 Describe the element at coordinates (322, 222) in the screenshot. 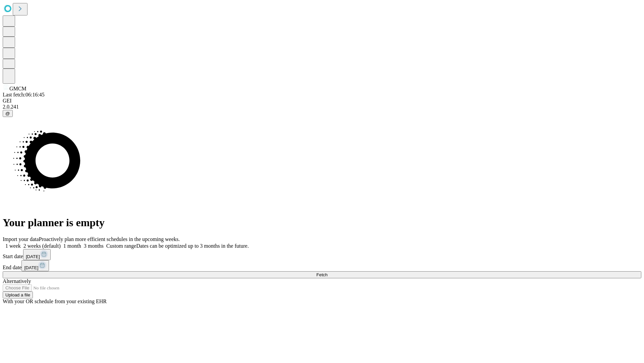

I see `h1: Your planner is empty` at that location.